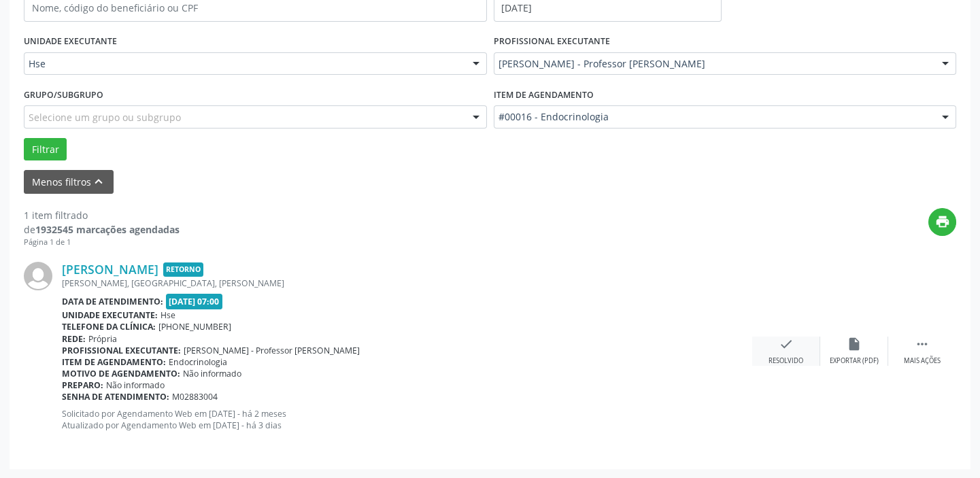 This screenshot has width=980, height=478. Describe the element at coordinates (73, 339) in the screenshot. I see `b: Rede:` at that location.